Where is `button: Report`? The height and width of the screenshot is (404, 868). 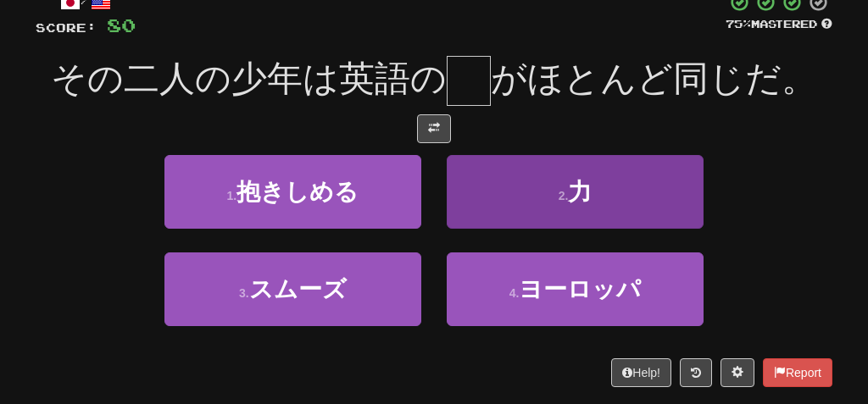
button: Report is located at coordinates (797, 373).